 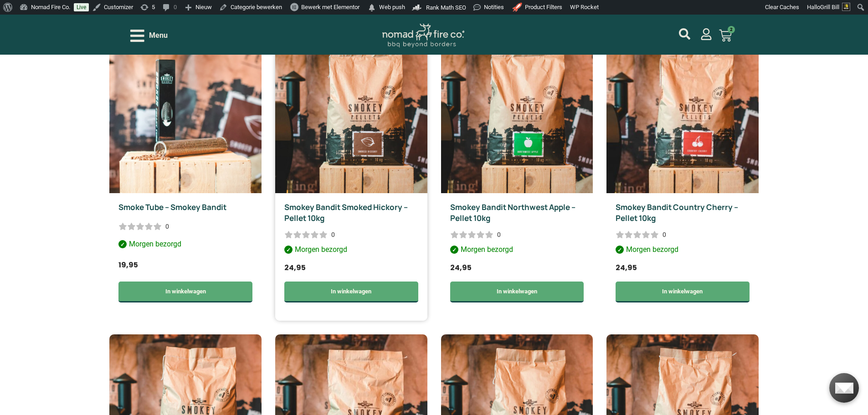 I want to click on img: smokey-bandit-country-cherry-10kg, so click(x=682, y=112).